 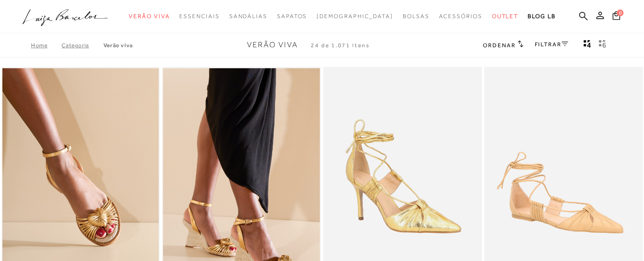 What do you see at coordinates (292, 16) in the screenshot?
I see `span: Sapatos` at bounding box center [292, 16].